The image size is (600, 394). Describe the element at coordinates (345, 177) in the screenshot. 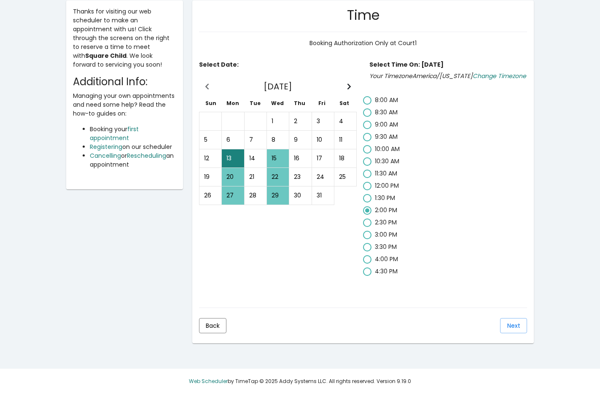

I see `div: Sat October 25` at that location.